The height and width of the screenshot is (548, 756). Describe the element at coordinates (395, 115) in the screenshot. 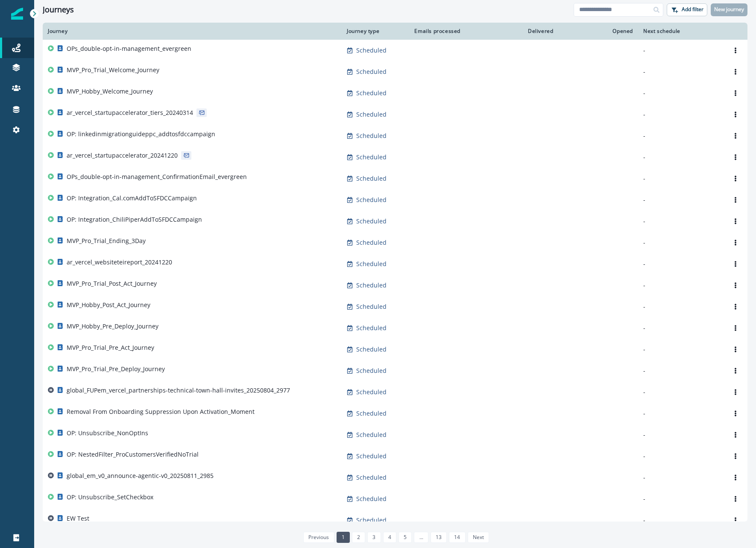

I see `a: ar_vercel_startupaccelerator_tiers_20240314Scheduled--Options` at that location.